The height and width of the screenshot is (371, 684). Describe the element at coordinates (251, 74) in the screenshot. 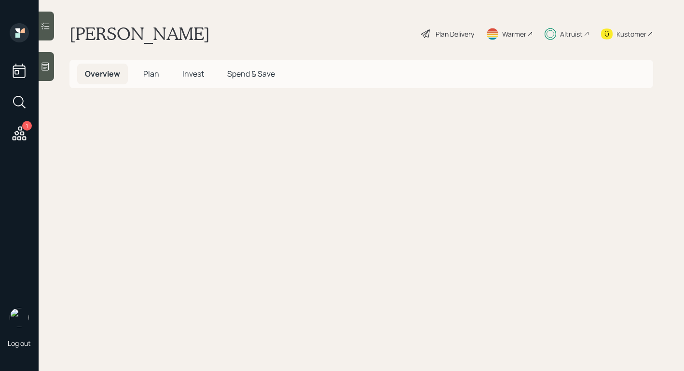

I see `span: Spend & Save` at that location.